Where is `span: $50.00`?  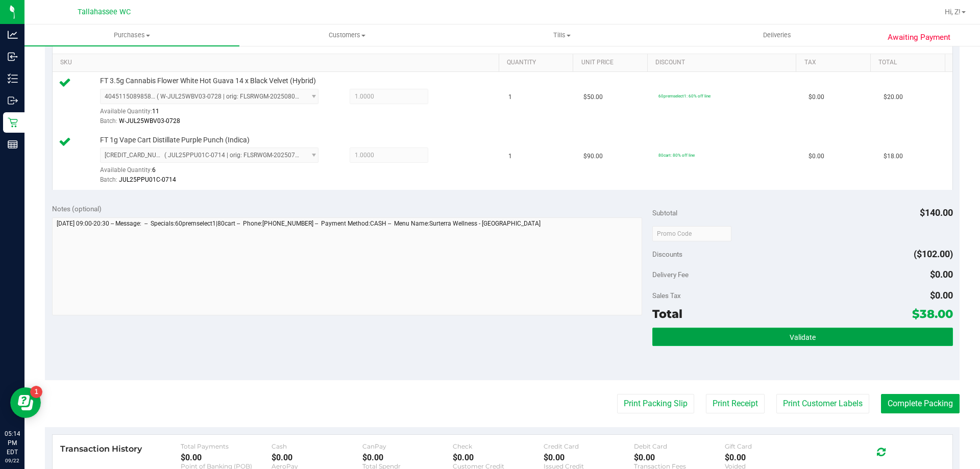 span: $50.00 is located at coordinates (593, 97).